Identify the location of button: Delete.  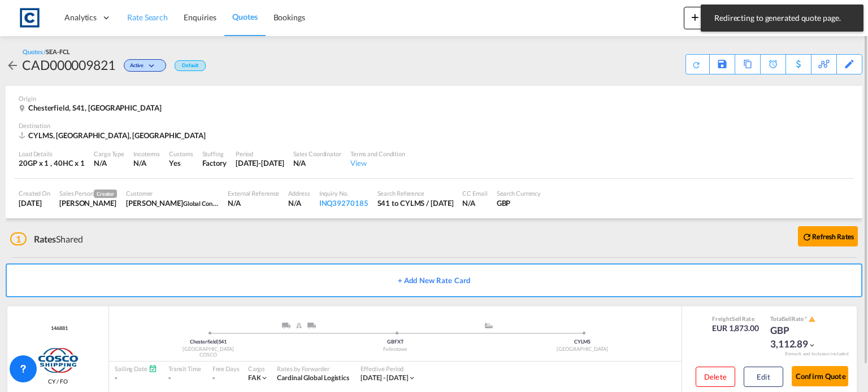
(716, 377).